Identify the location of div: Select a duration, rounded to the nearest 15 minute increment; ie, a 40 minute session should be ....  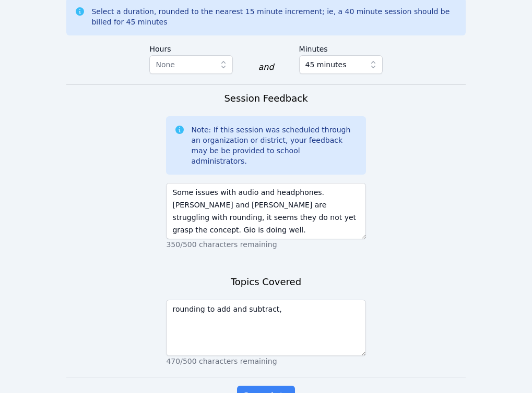
(274, 17).